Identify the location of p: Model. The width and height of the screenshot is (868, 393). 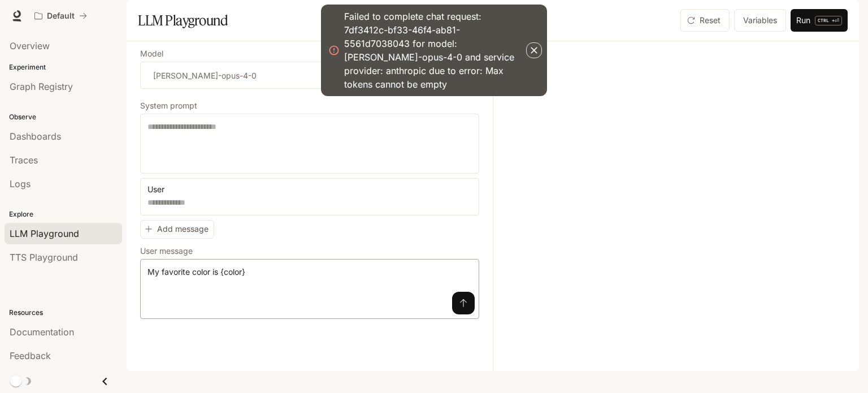
(151, 53).